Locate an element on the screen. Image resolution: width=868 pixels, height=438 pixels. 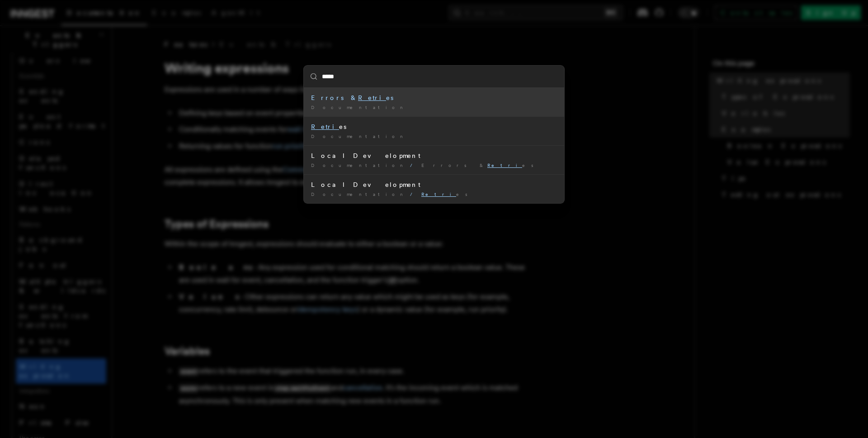
span: Errors & es is located at coordinates (480, 165).